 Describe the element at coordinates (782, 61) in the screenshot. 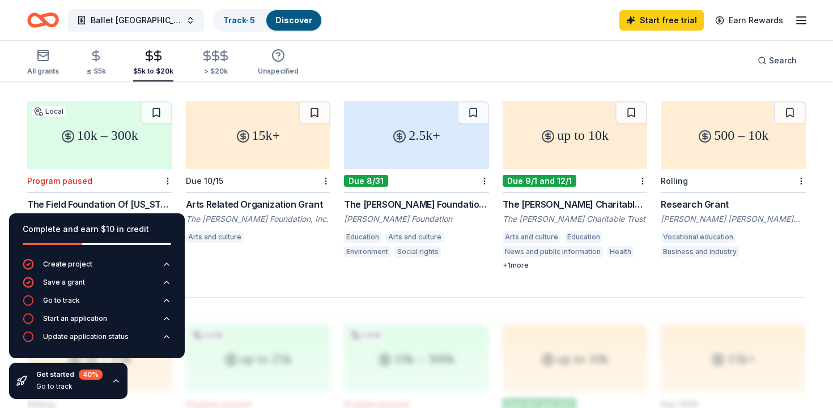

I see `span: Search` at that location.